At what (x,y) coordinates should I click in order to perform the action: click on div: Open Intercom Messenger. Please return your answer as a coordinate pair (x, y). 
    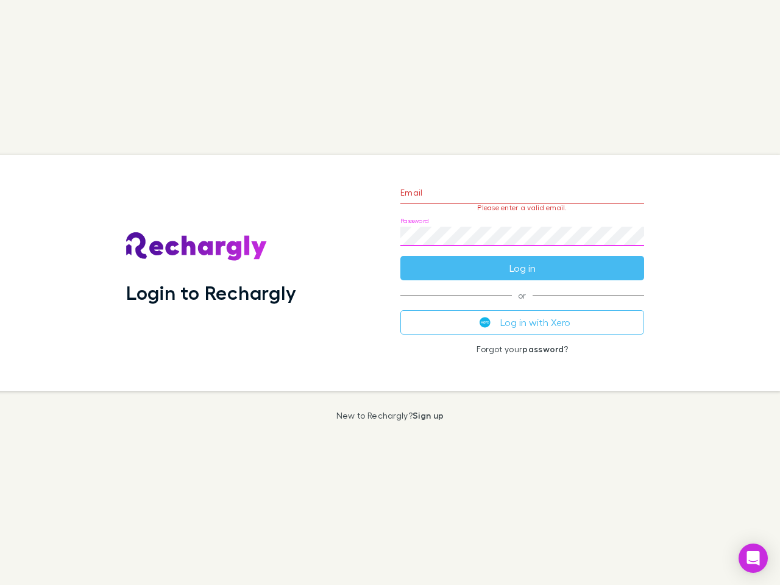
    Looking at the image, I should click on (753, 558).